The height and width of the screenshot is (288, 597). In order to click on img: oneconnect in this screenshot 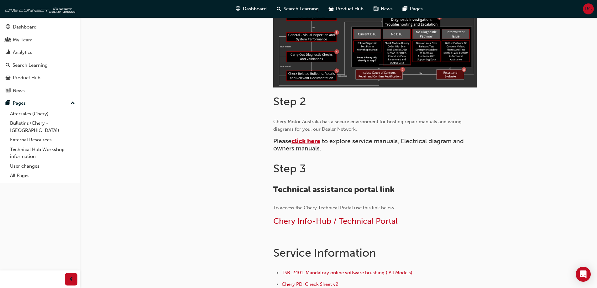, I will do `click(39, 9)`.